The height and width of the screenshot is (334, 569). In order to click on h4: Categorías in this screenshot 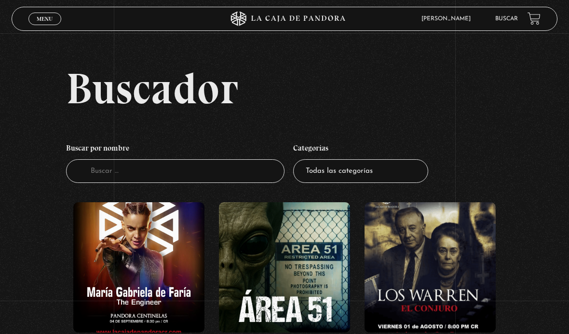, I will do `click(360, 149)`.